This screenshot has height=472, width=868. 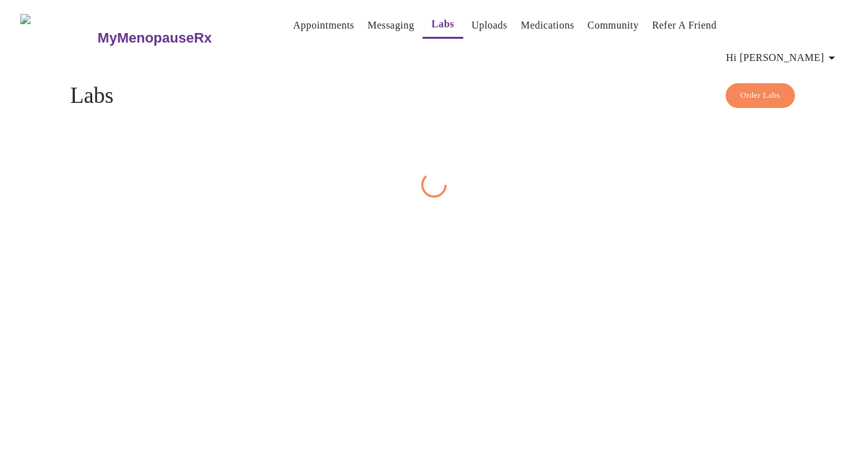 I want to click on button: Messaging, so click(x=390, y=26).